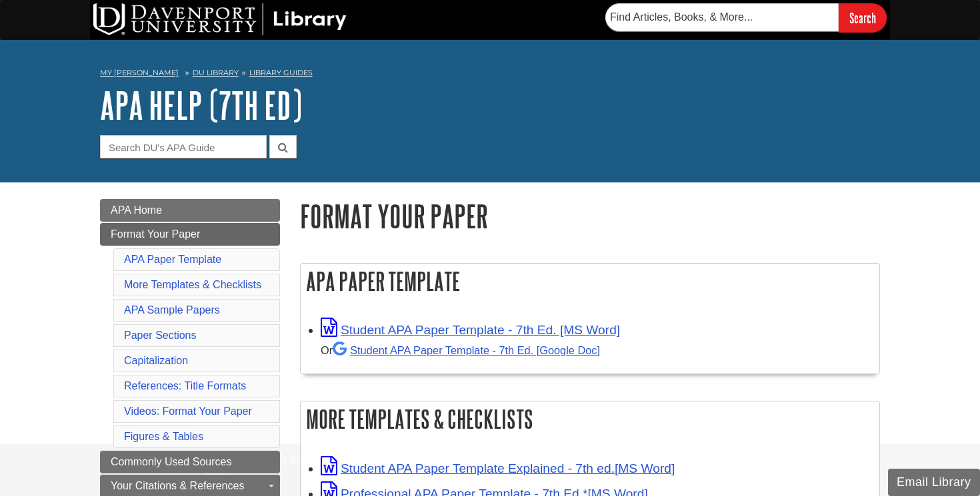  What do you see at coordinates (863, 17) in the screenshot?
I see `input: Search` at bounding box center [863, 17].